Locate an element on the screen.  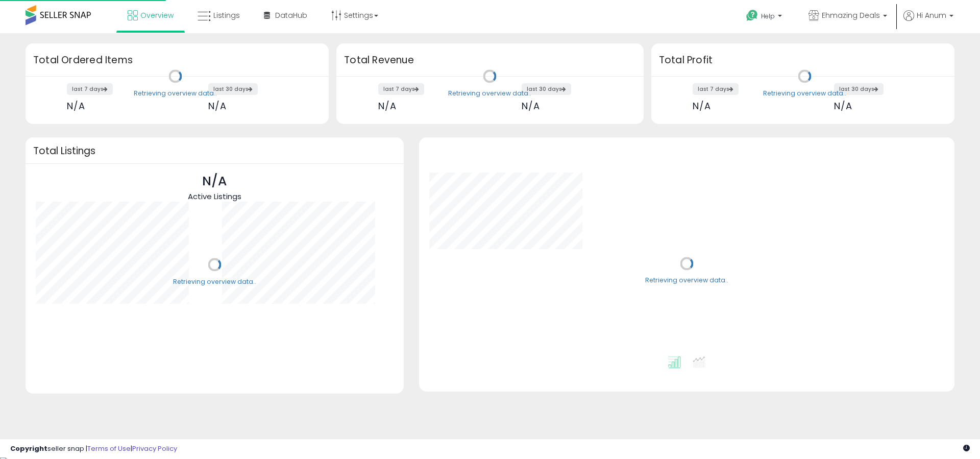
a: Terms of Use is located at coordinates (109, 448).